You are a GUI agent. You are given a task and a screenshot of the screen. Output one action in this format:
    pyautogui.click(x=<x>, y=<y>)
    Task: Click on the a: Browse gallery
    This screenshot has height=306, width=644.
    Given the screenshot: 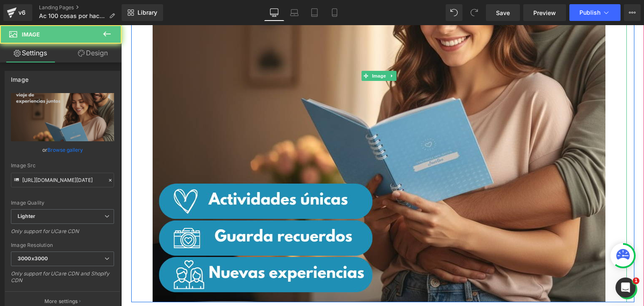 What is the action you would take?
    pyautogui.click(x=65, y=149)
    